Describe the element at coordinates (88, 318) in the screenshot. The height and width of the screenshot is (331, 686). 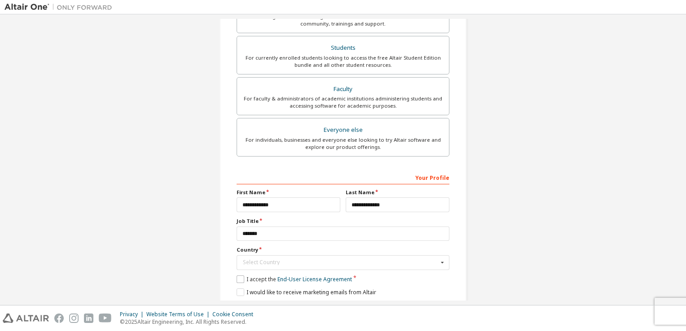
I see `img: linkedin.svg` at that location.